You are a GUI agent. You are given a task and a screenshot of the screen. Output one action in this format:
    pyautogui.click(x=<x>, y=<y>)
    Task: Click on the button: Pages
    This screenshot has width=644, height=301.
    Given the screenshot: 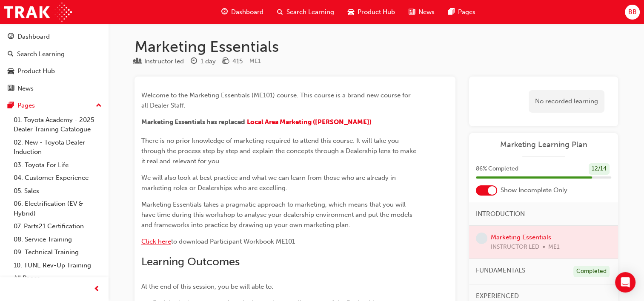 What is the action you would take?
    pyautogui.click(x=54, y=105)
    